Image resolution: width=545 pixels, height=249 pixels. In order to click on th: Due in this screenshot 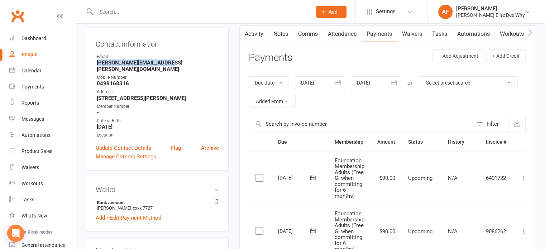, I will do `click(300, 142)`.